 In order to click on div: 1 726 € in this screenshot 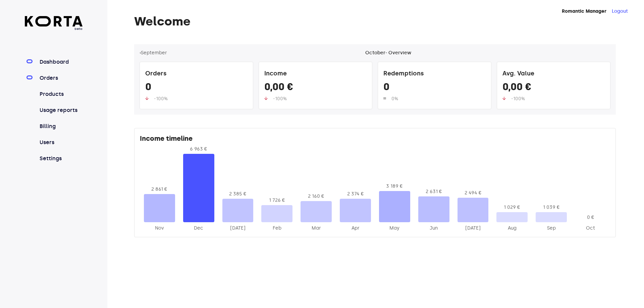, I will do `click(277, 200)`.